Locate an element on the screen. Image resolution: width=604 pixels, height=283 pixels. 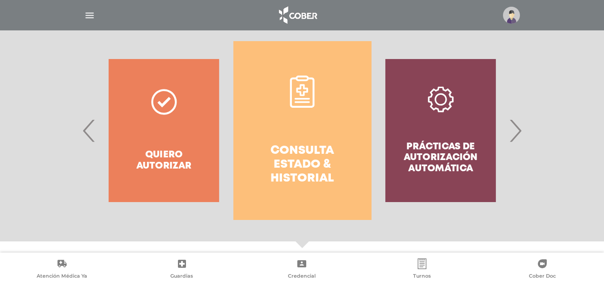
span: Previous is located at coordinates (89, 131).